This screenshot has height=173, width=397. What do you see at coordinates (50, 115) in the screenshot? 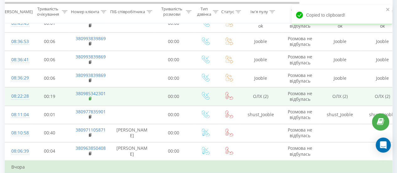
I see `td: 00:01` at bounding box center [50, 115].